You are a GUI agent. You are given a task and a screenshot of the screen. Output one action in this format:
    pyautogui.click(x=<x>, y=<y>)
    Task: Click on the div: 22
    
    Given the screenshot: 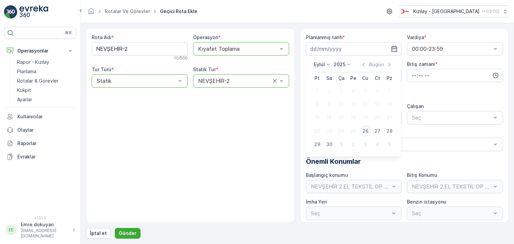 What is the action you would take?
    pyautogui.click(x=317, y=131)
    